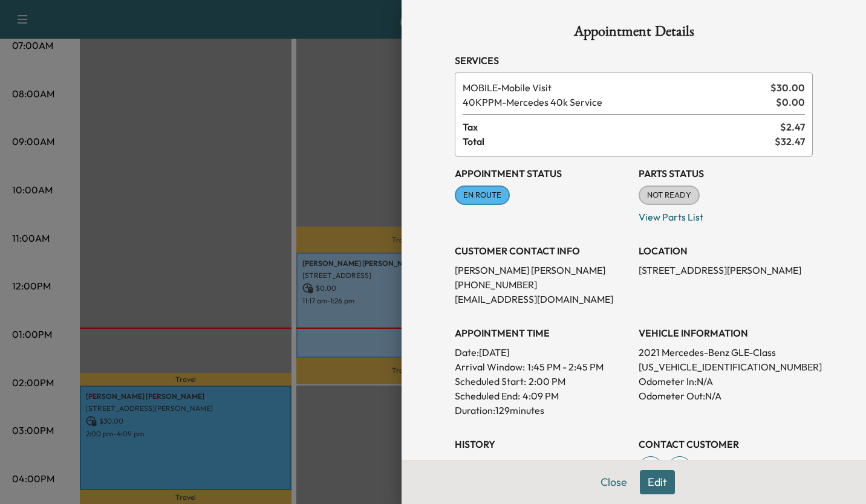  I want to click on h3: Appointment Status, so click(542, 174).